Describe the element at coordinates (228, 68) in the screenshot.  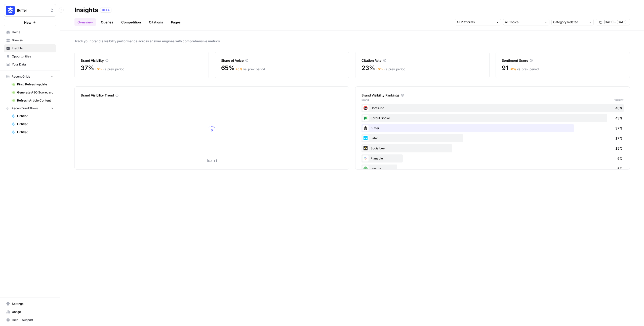
I see `span: 65%` at that location.